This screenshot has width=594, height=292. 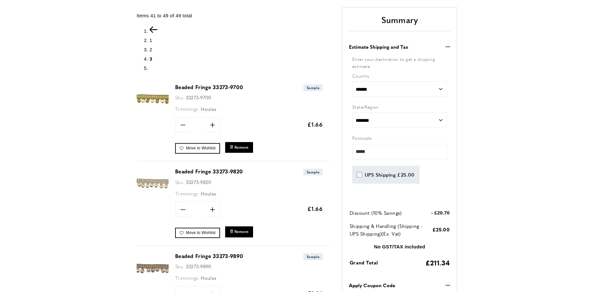 I want to click on span: 3, so click(x=151, y=59).